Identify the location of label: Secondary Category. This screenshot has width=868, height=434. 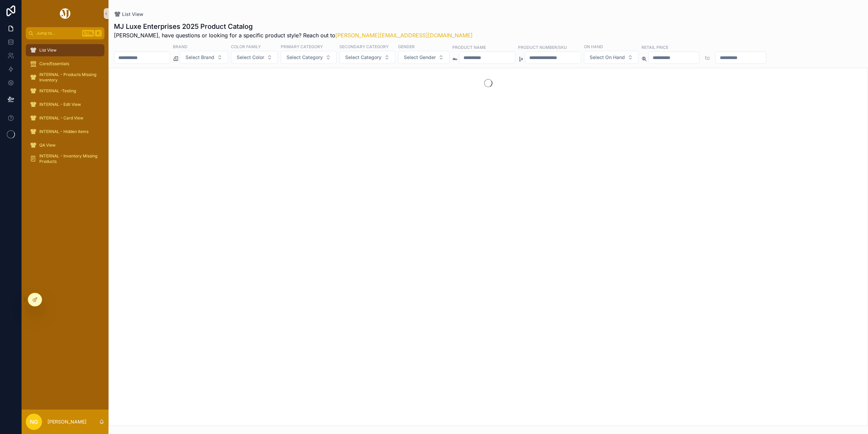
(364, 47).